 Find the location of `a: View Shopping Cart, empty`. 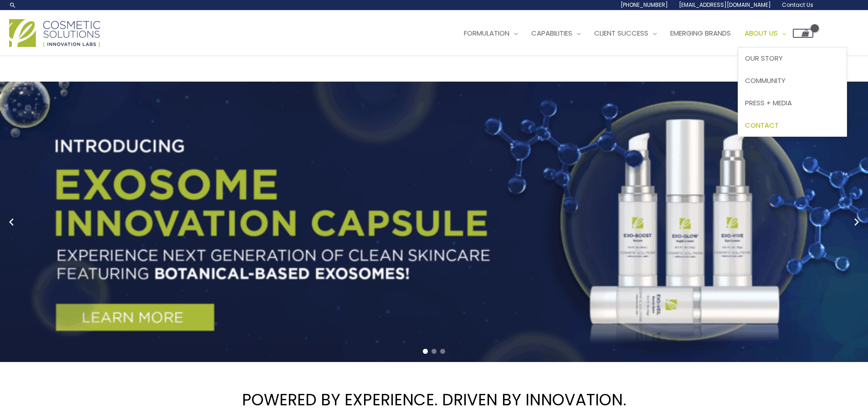

a: View Shopping Cart, empty is located at coordinates (803, 34).